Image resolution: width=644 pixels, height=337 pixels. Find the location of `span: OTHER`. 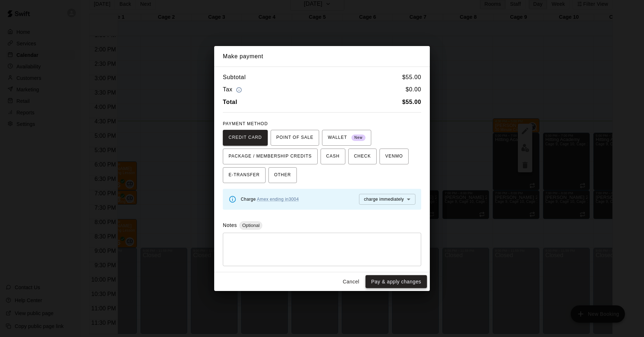

span: OTHER is located at coordinates (282, 175).